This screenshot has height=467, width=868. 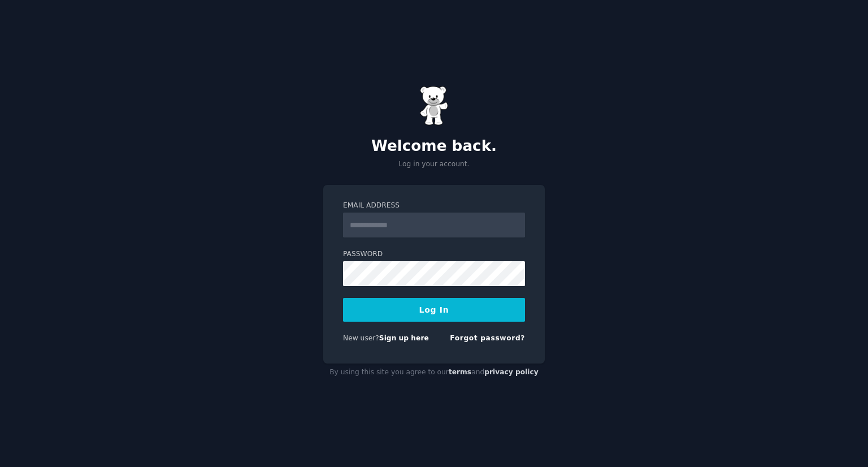 I want to click on label: Password, so click(x=434, y=254).